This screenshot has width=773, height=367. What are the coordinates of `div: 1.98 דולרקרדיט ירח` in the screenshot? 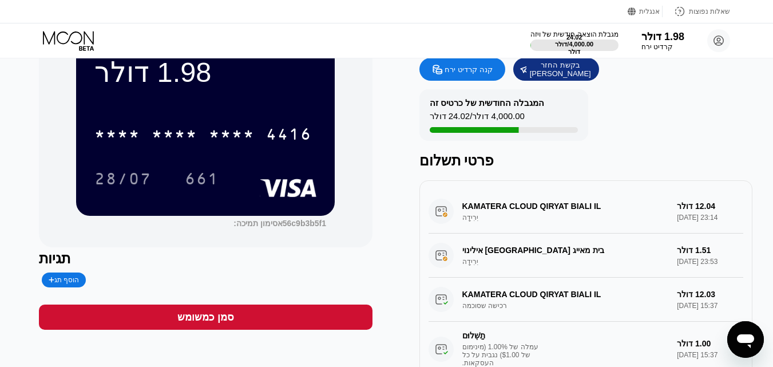 It's located at (662, 41).